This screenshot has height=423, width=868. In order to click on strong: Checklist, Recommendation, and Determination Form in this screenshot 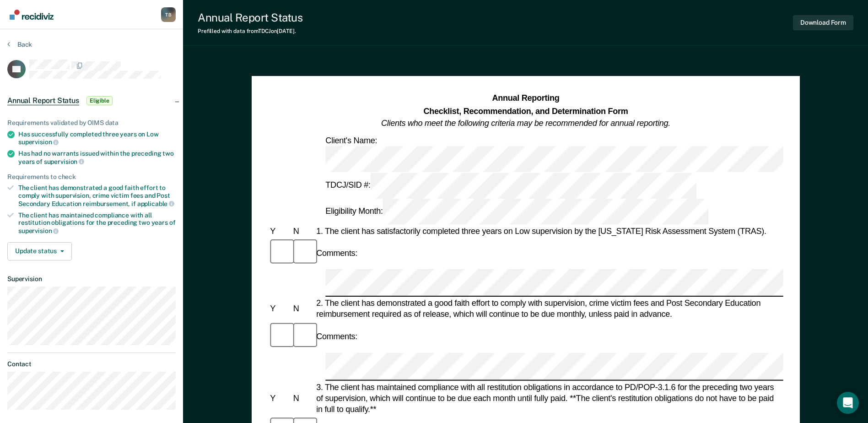, I will do `click(525, 110)`.